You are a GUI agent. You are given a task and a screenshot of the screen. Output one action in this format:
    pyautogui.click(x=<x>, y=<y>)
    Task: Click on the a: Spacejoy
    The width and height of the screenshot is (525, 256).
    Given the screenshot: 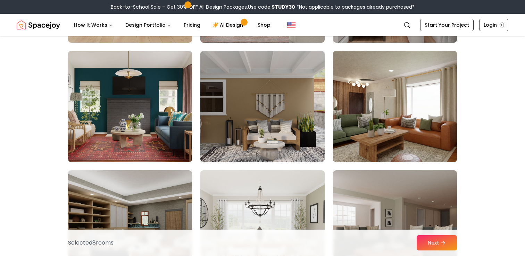 What is the action you would take?
    pyautogui.click(x=38, y=25)
    